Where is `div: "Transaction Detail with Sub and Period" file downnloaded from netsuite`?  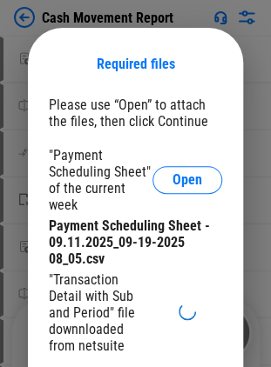 div: "Transaction Detail with Sub and Period" file downnloaded from netsuite is located at coordinates (100, 313).